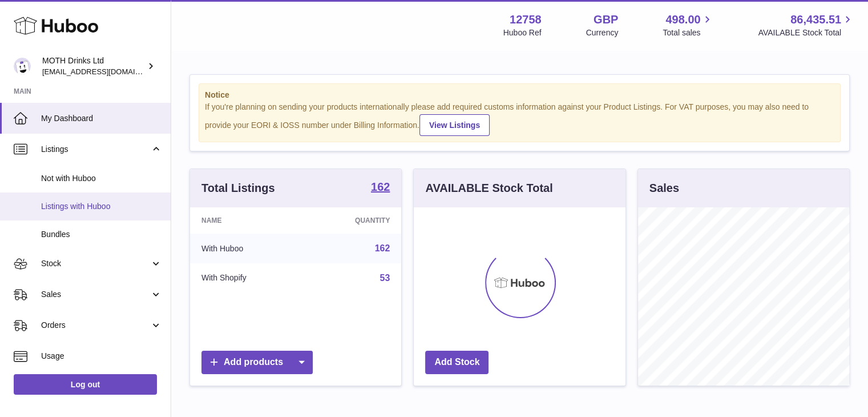  Describe the element at coordinates (247, 248) in the screenshot. I see `td: With Huboo` at that location.